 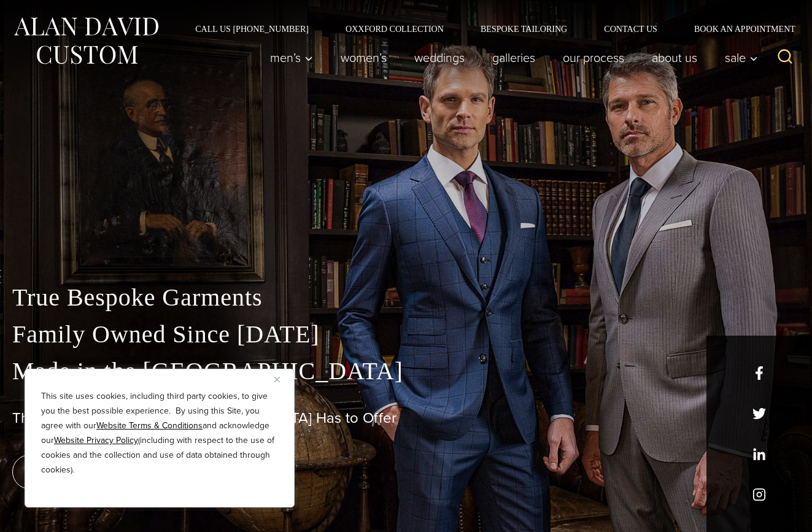 What do you see at coordinates (276, 379) in the screenshot?
I see `img: Close` at bounding box center [276, 379].